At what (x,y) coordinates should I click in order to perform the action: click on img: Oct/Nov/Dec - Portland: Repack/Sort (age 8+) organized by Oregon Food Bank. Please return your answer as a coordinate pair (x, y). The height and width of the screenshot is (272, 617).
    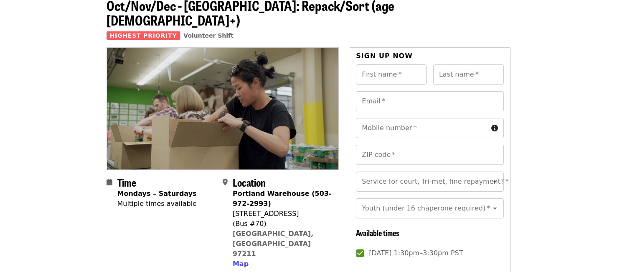
    Looking at the image, I should click on (223, 108).